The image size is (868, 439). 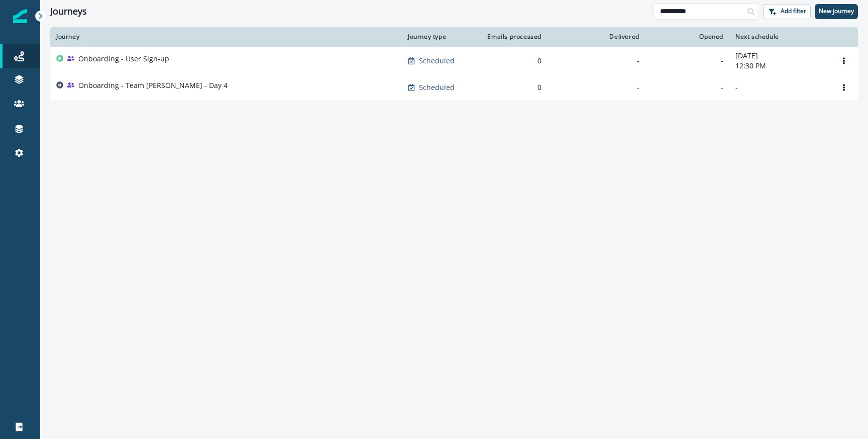 I want to click on p: Onboarding - User Sign-up, so click(x=124, y=59).